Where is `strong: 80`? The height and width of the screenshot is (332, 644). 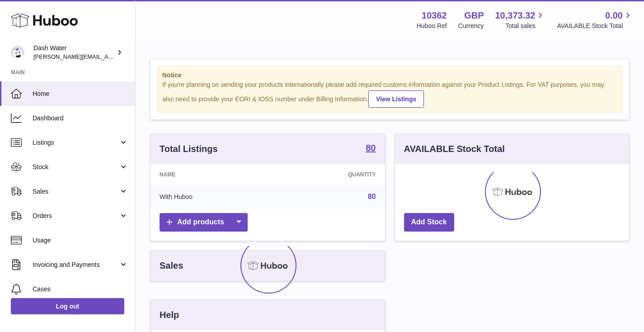 strong: 80 is located at coordinates (371, 148).